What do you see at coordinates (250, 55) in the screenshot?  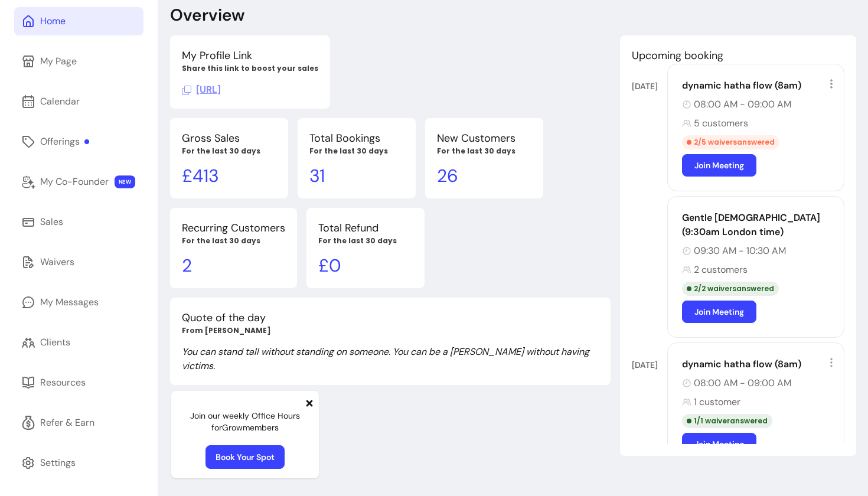 I see `p: My Profile Link` at bounding box center [250, 55].